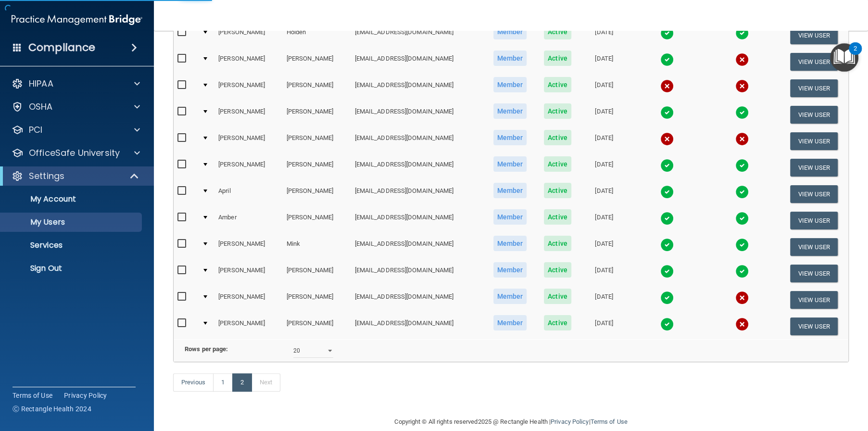 Image resolution: width=868 pixels, height=431 pixels. What do you see at coordinates (193, 382) in the screenshot?
I see `a: Previous` at bounding box center [193, 382].